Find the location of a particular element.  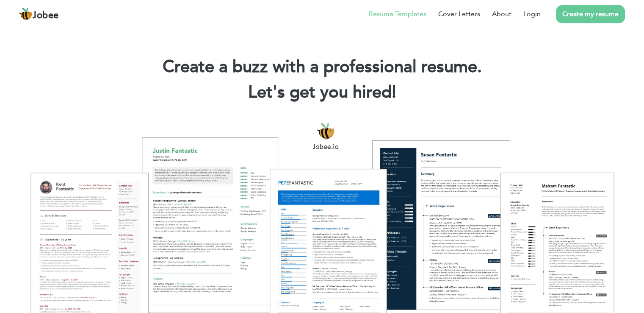

a: Jobee is located at coordinates (39, 14).